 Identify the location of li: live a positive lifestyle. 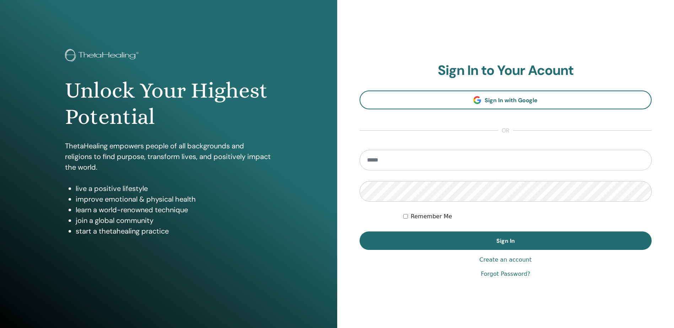
(174, 189).